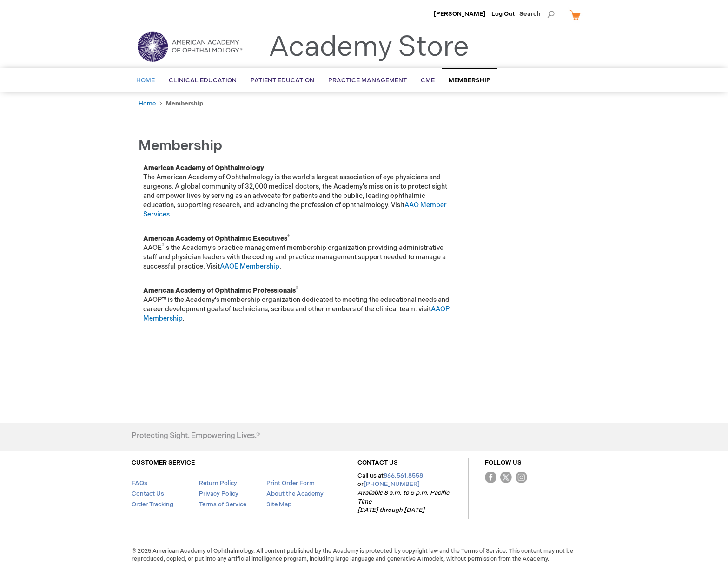 The height and width of the screenshot is (570, 728). I want to click on a: Privacy Policy, so click(219, 494).